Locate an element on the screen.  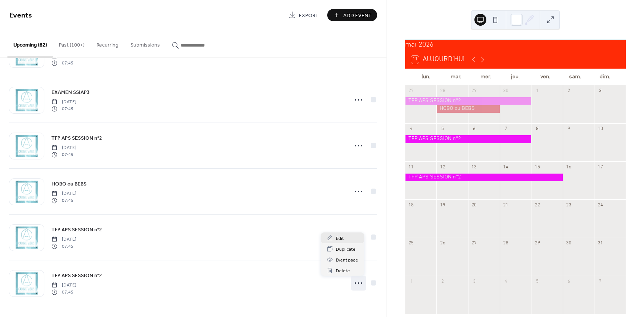
div: 13 is located at coordinates (474, 167).